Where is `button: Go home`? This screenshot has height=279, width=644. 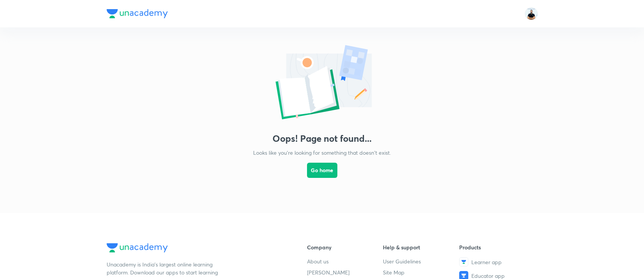 button: Go home is located at coordinates (322, 170).